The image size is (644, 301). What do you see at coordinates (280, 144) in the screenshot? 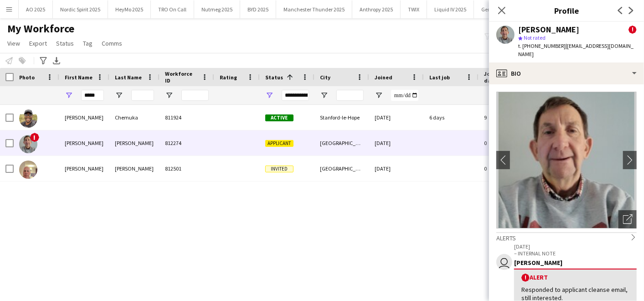
I see `span: Applicant` at bounding box center [280, 144].